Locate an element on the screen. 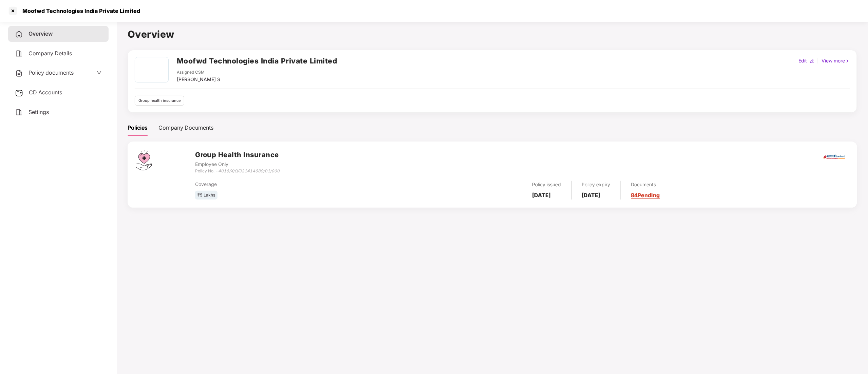 The height and width of the screenshot is (374, 868). div: Employee Only is located at coordinates (238, 164).